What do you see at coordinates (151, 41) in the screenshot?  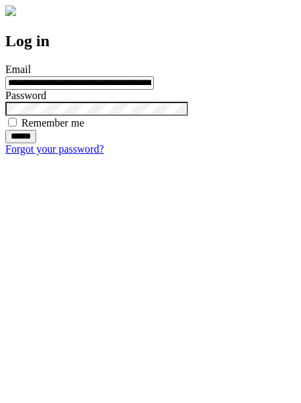 I see `h2: Log in` at bounding box center [151, 41].